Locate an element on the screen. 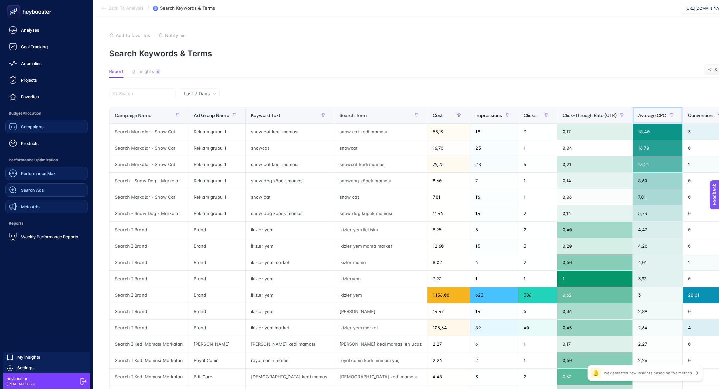 The width and height of the screenshot is (719, 389). span: Last 7 Days is located at coordinates (197, 94).